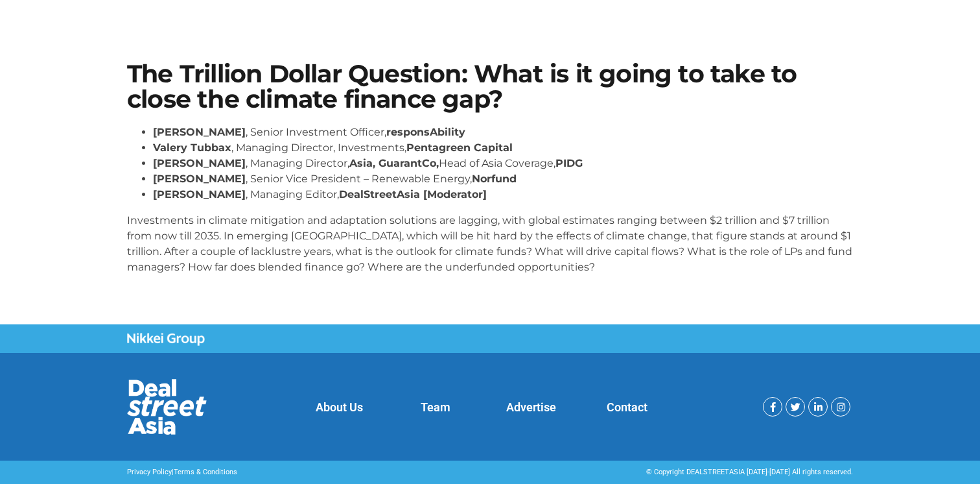 The image size is (980, 484). Describe the element at coordinates (569, 163) in the screenshot. I see `strong: PIDG` at that location.